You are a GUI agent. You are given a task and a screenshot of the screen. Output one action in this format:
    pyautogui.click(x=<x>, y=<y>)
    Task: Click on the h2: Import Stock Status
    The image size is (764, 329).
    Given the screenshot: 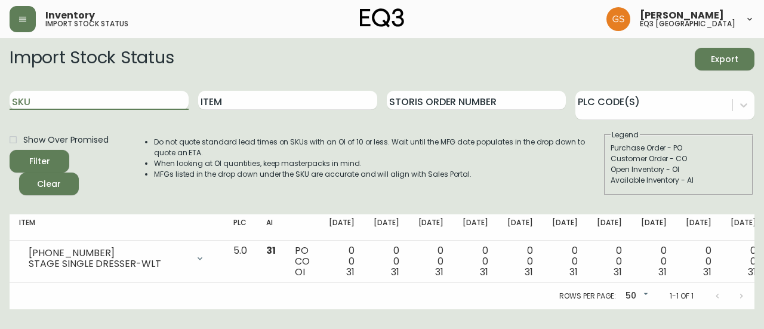 What is the action you would take?
    pyautogui.click(x=91, y=59)
    